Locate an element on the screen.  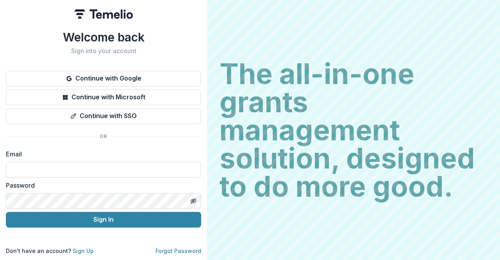
button: Continue with Microsoft is located at coordinates (104, 97).